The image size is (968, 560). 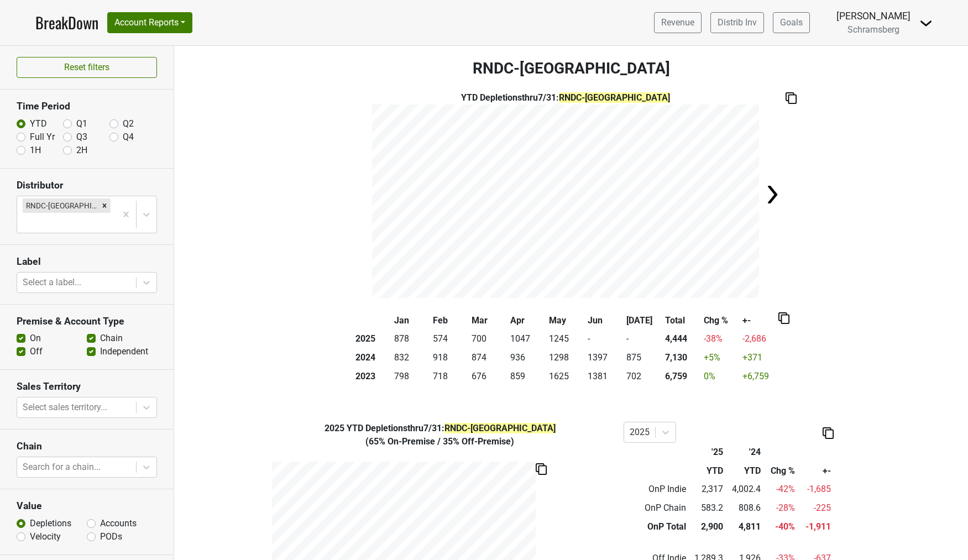 I want to click on td: -40 %, so click(x=781, y=527).